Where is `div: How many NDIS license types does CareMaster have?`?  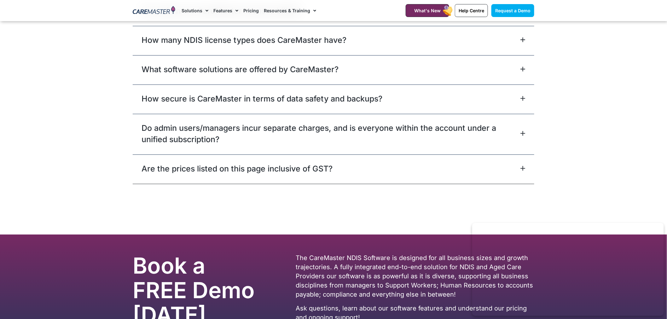
div: How many NDIS license types does CareMaster have? is located at coordinates (334, 40).